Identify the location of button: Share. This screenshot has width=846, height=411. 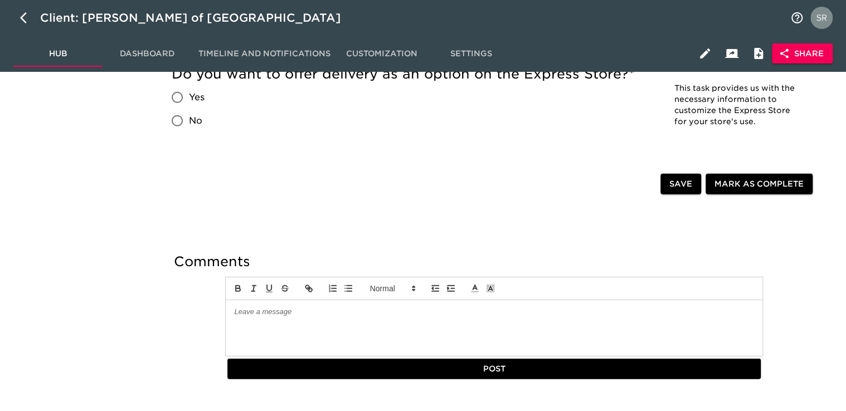
(802, 53).